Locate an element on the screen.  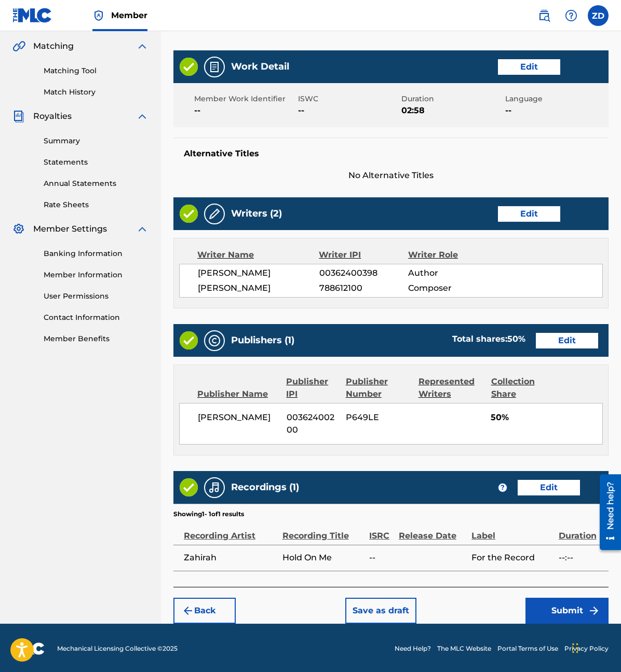
img: Matching is located at coordinates (19, 46).